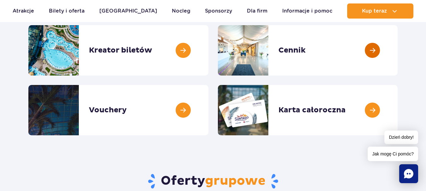 The image size is (426, 191). Describe the element at coordinates (374, 11) in the screenshot. I see `span: Kup teraz` at that location.